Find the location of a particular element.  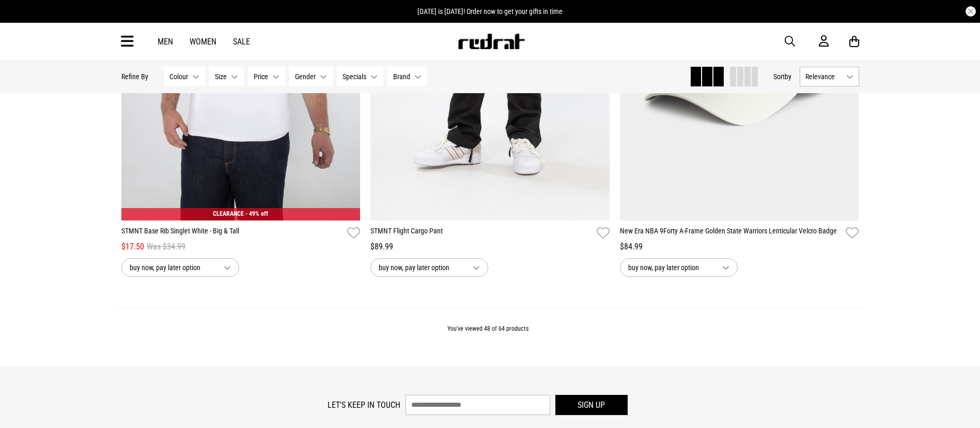

span: Relevance is located at coordinates (824, 76).